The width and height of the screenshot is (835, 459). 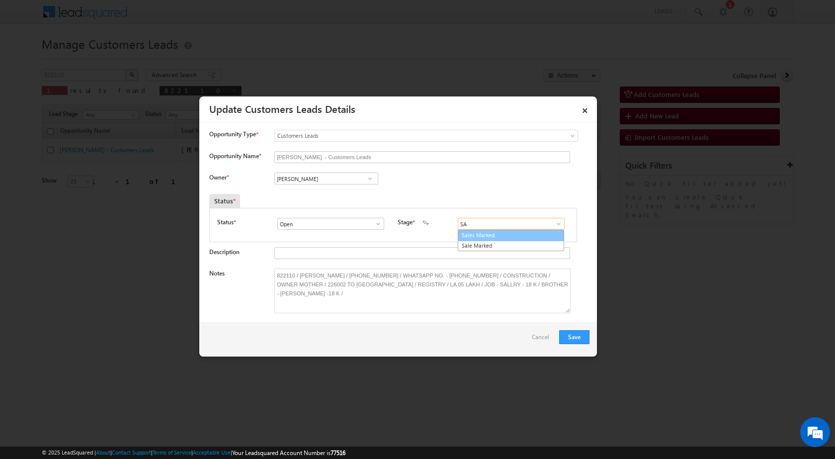 I want to click on a: Terms of Service, so click(x=172, y=452).